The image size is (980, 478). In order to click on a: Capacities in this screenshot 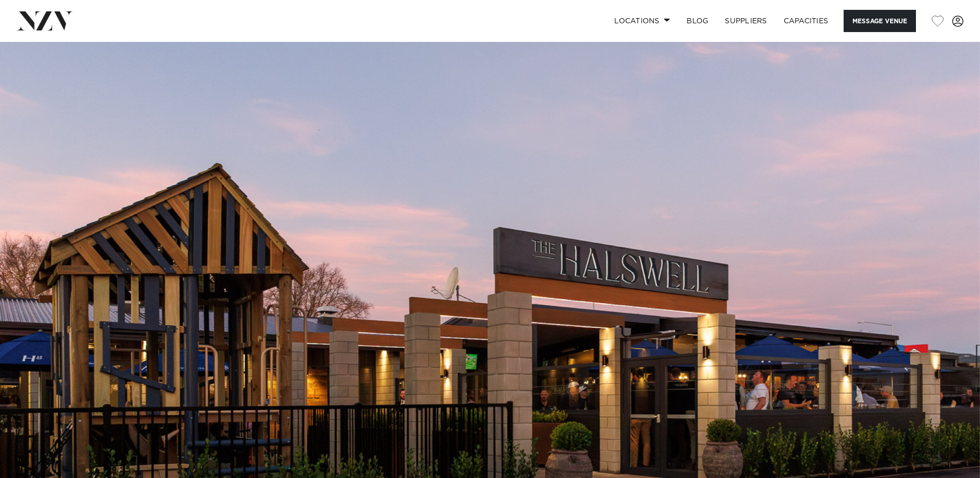, I will do `click(806, 21)`.